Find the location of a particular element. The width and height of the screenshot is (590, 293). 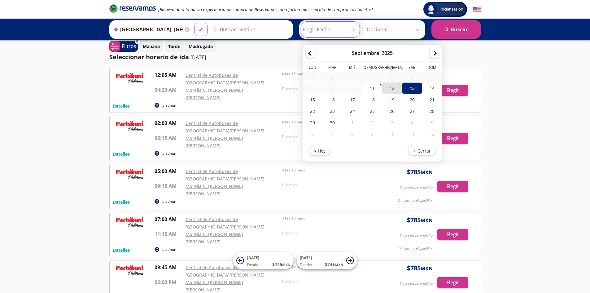

div: 23-Sep-25 is located at coordinates (332, 111).